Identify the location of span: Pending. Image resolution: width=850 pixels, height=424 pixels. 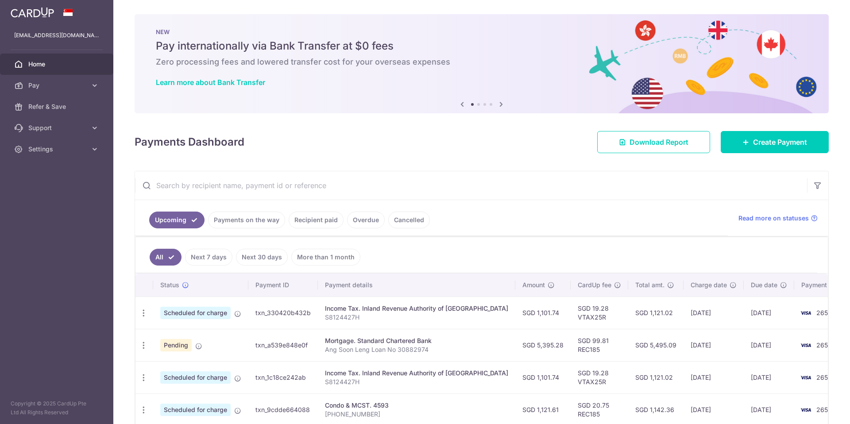
(176, 345).